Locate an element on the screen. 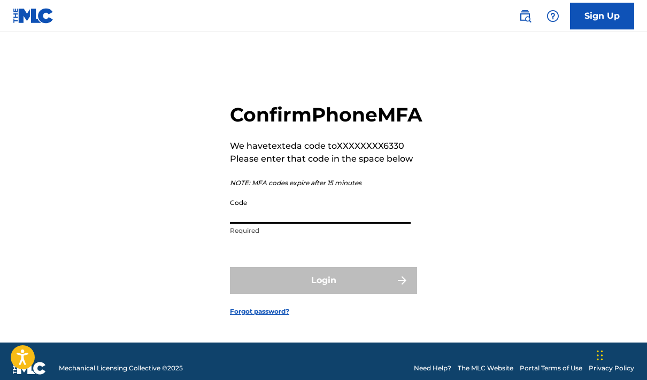 The height and width of the screenshot is (380, 647). a: Sign Up is located at coordinates (602, 16).